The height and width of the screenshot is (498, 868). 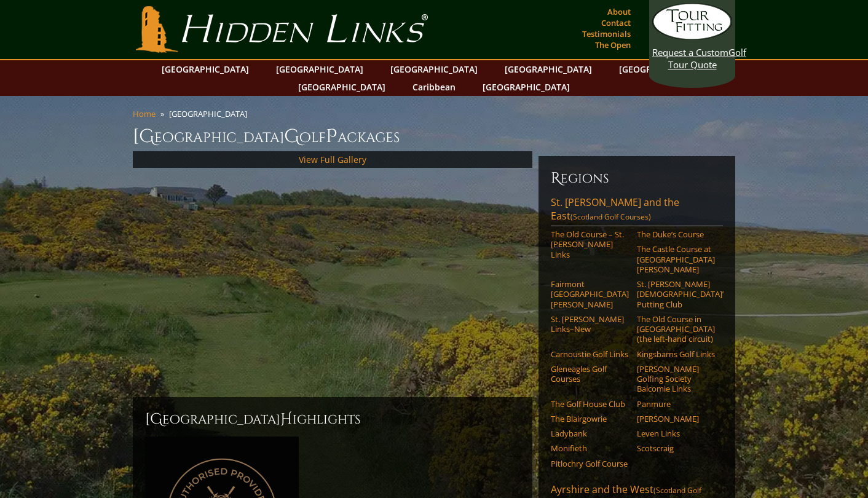 What do you see at coordinates (590, 463) in the screenshot?
I see `a: Pitlochry Golf Course` at bounding box center [590, 463].